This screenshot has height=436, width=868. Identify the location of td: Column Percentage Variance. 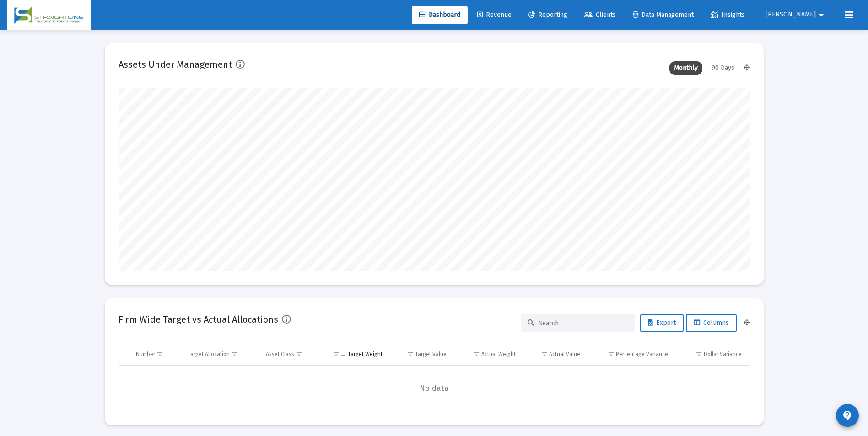
(631, 355).